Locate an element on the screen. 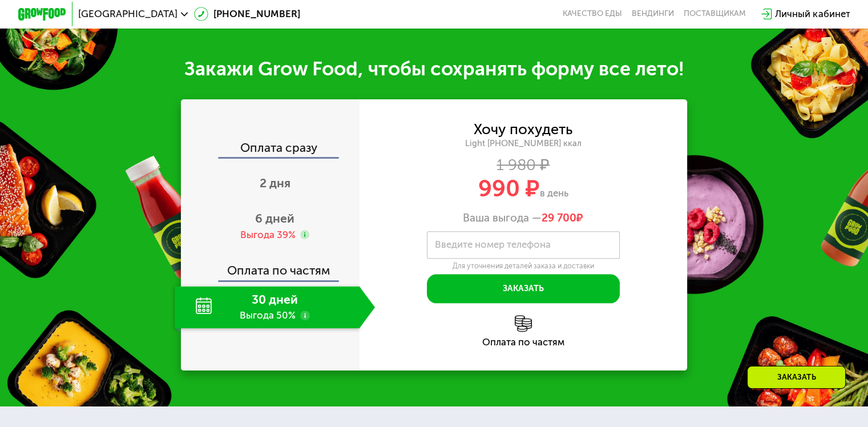  a: Вендинги is located at coordinates (653, 14).